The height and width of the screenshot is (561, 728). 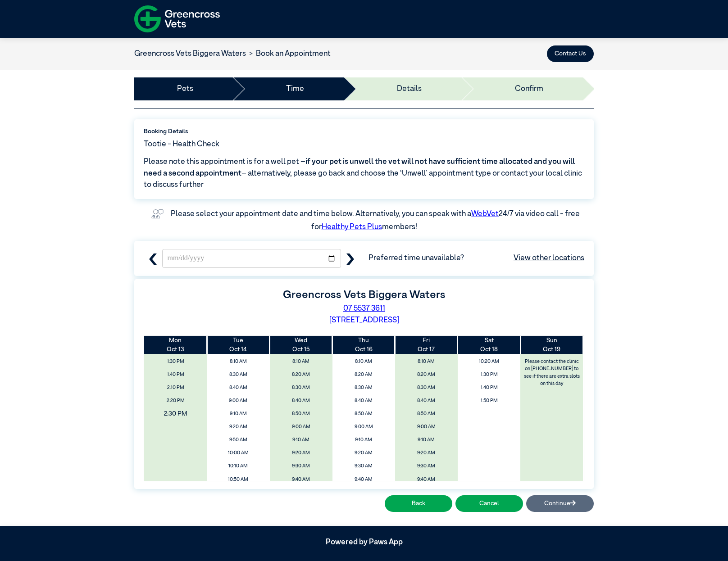 I want to click on th: Oct 14, so click(x=238, y=345).